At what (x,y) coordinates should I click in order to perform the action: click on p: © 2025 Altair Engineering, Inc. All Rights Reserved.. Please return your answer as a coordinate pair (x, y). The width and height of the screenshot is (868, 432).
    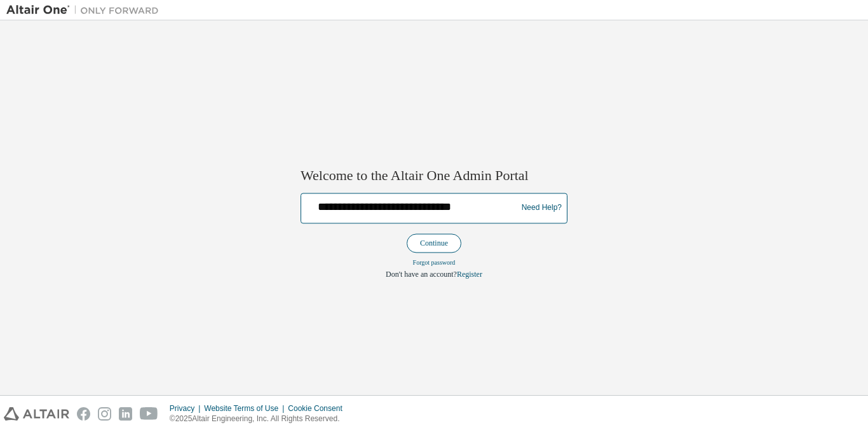
    Looking at the image, I should click on (260, 419).